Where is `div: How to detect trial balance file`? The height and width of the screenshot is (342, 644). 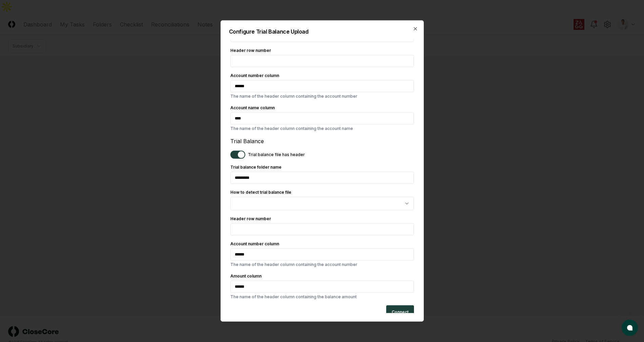 div: How to detect trial balance file is located at coordinates (322, 192).